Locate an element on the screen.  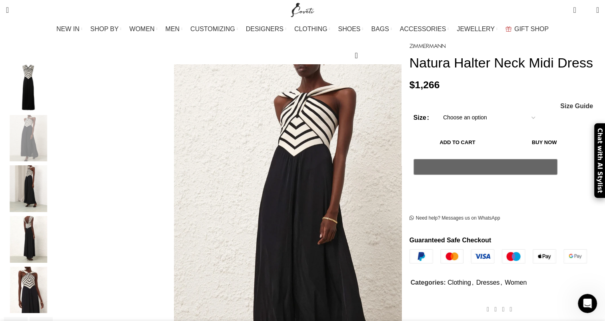
span: DESIGNERS is located at coordinates (265, 29).